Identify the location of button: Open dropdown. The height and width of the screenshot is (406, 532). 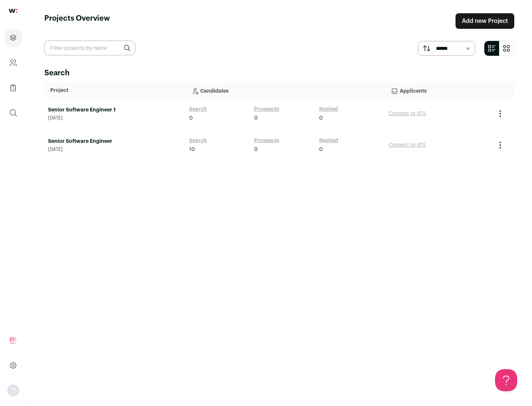
(13, 391).